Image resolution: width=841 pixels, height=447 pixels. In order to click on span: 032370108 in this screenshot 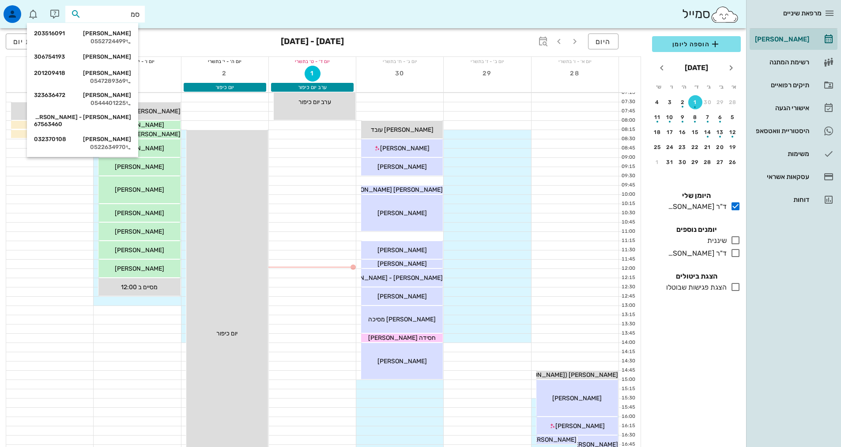, I will do `click(50, 139)`.